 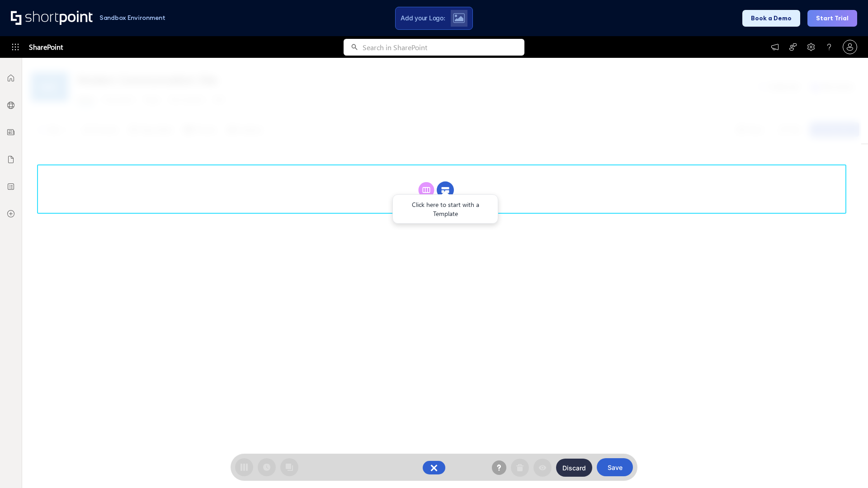 I want to click on button: Book a Demo, so click(x=771, y=18).